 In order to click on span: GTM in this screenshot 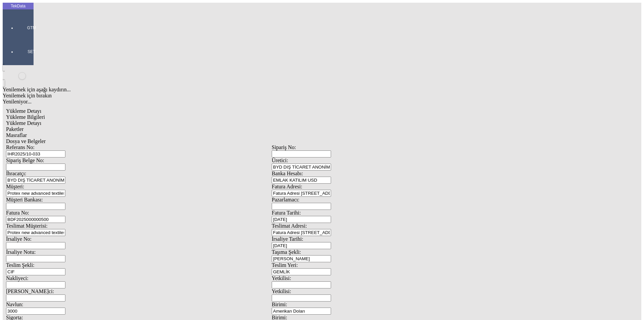, I will do `click(32, 28)`.